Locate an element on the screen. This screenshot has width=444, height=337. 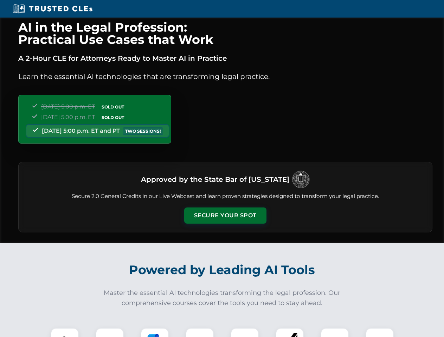
img: Logo is located at coordinates (301, 180).